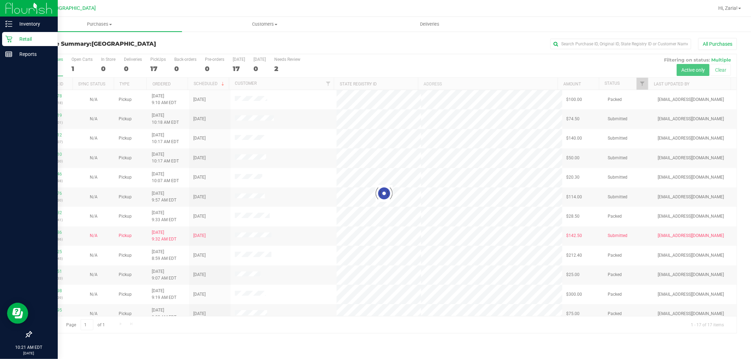 The width and height of the screenshot is (751, 359). I want to click on button: All Purchases, so click(718, 44).